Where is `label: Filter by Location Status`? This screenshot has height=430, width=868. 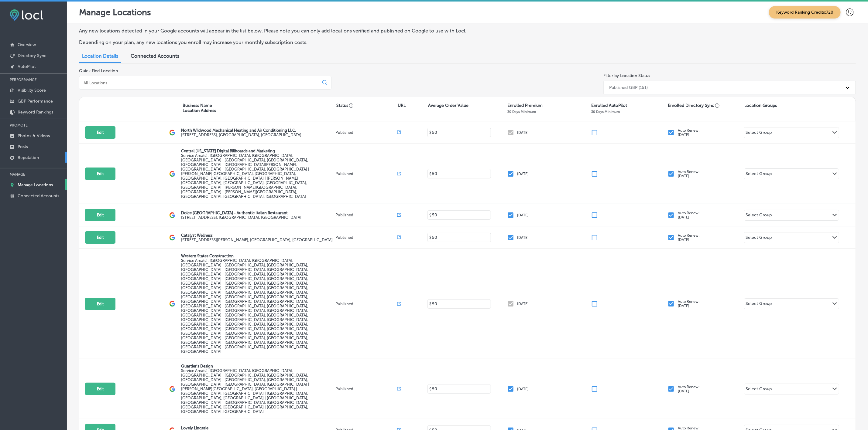 label: Filter by Location Status is located at coordinates (626, 75).